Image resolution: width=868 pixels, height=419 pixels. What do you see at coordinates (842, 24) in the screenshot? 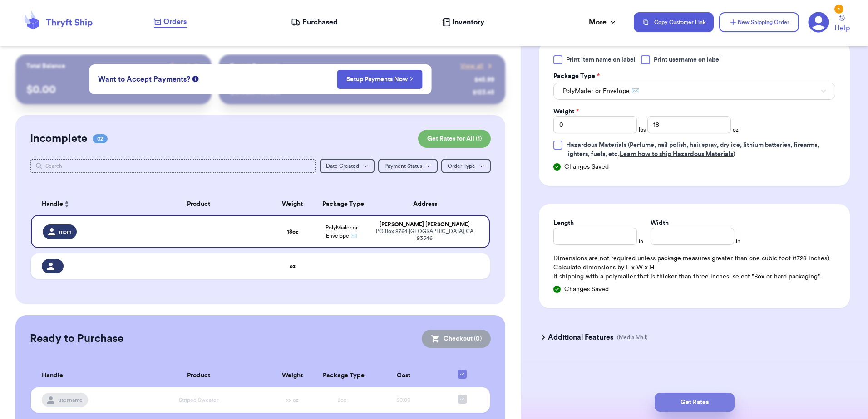
I see `a: Help` at bounding box center [842, 24].